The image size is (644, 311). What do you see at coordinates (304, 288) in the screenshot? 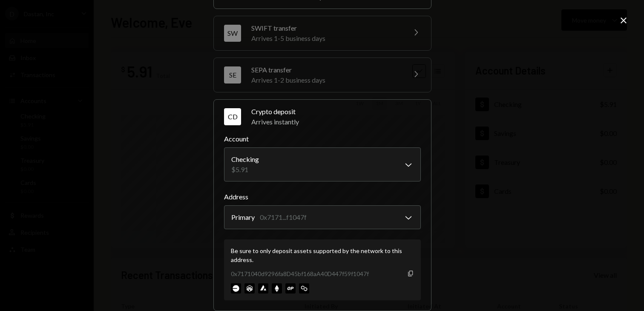
I see `img: polygon-mainnet` at bounding box center [304, 288].